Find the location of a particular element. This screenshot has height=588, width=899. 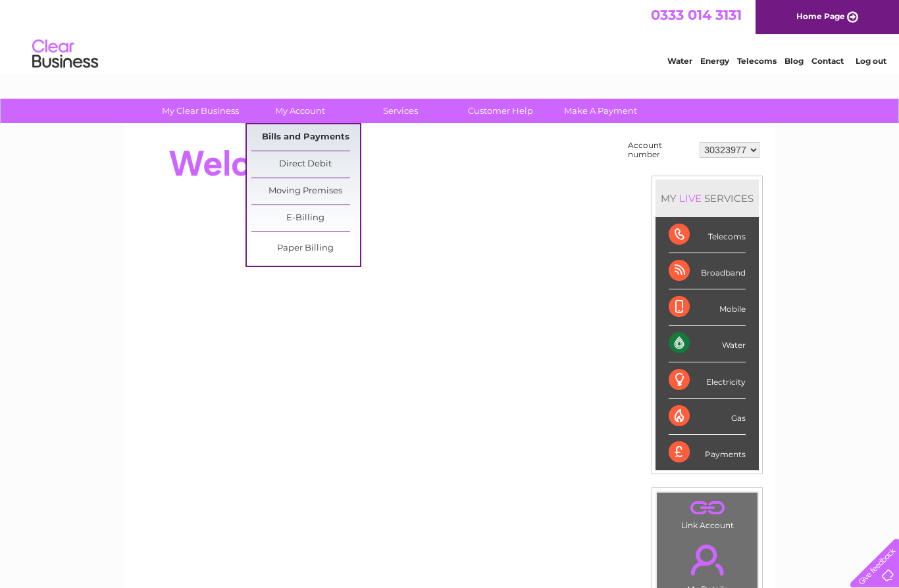

td: Account number is located at coordinates (660, 150).